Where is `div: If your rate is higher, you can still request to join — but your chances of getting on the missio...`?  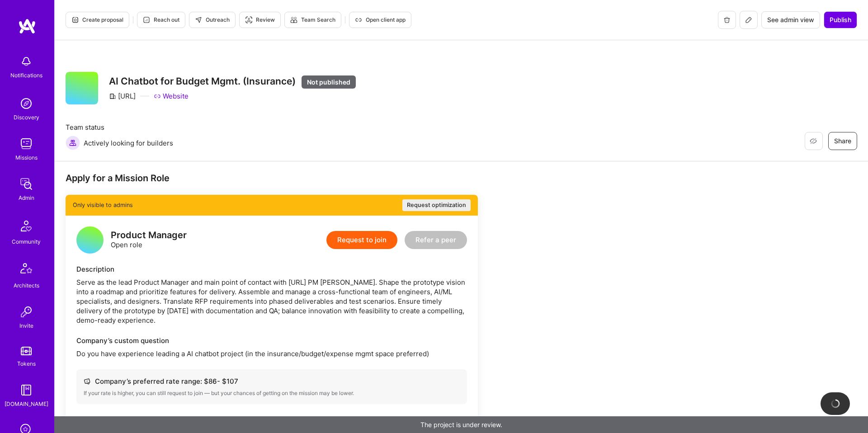
div: If your rate is higher, you can still request to join — but your chances of getting on the missio... is located at coordinates (271, 393).